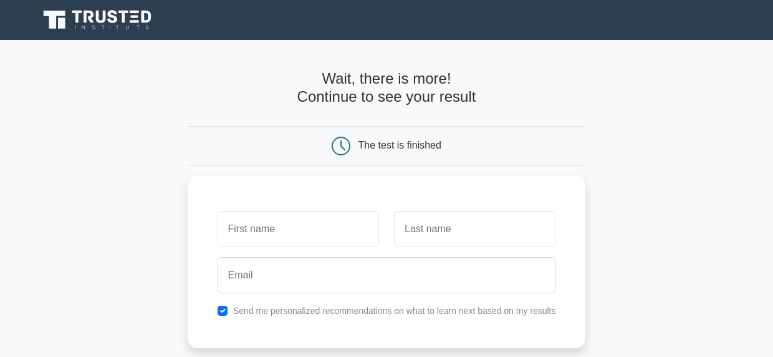  What do you see at coordinates (474, 229) in the screenshot?
I see `input: Last name` at bounding box center [474, 229].